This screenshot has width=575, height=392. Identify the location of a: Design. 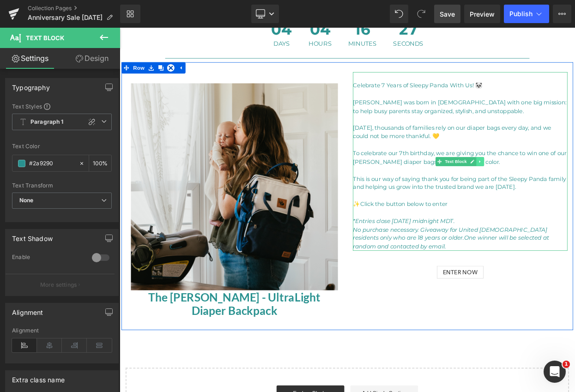
(92, 58).